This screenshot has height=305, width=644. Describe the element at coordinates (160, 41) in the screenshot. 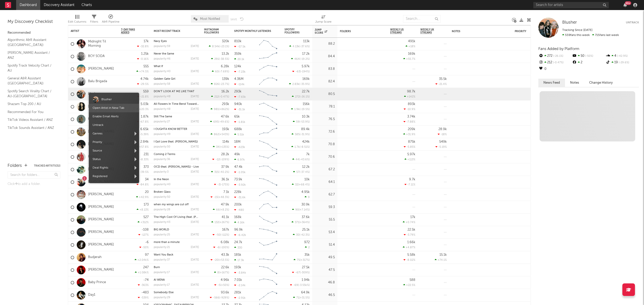

I see `a: Navy Eyes` at that location.